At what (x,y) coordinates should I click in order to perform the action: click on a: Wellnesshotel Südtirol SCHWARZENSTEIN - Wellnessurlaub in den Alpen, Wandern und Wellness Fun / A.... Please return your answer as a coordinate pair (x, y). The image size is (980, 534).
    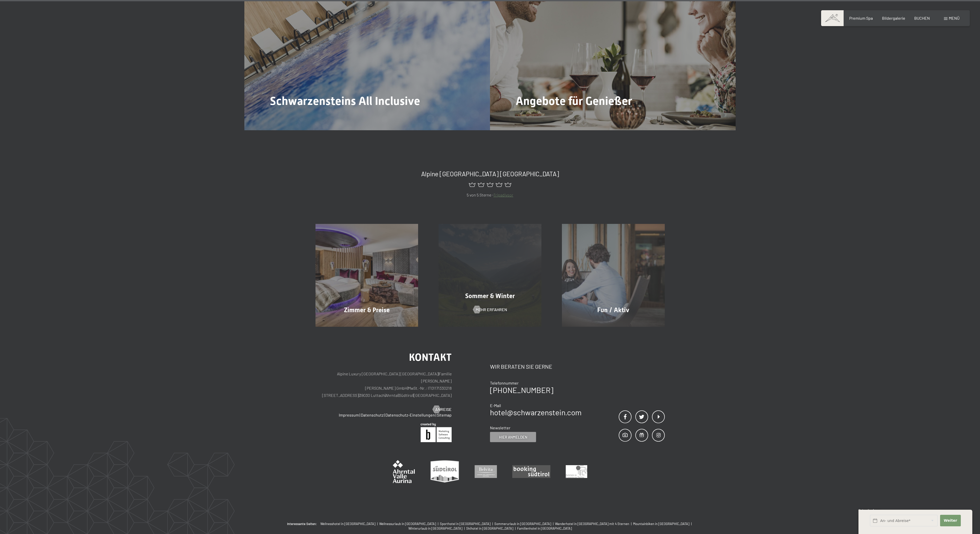
    Looking at the image, I should click on (613, 275).